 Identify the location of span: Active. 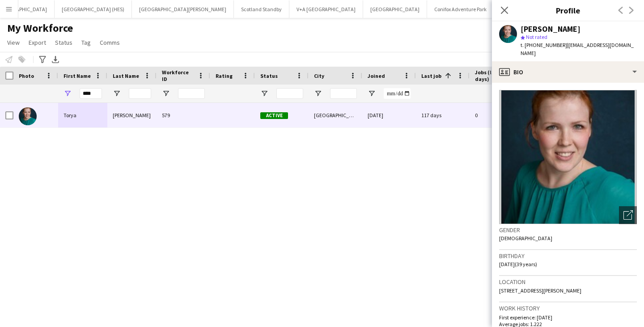
(274, 116).